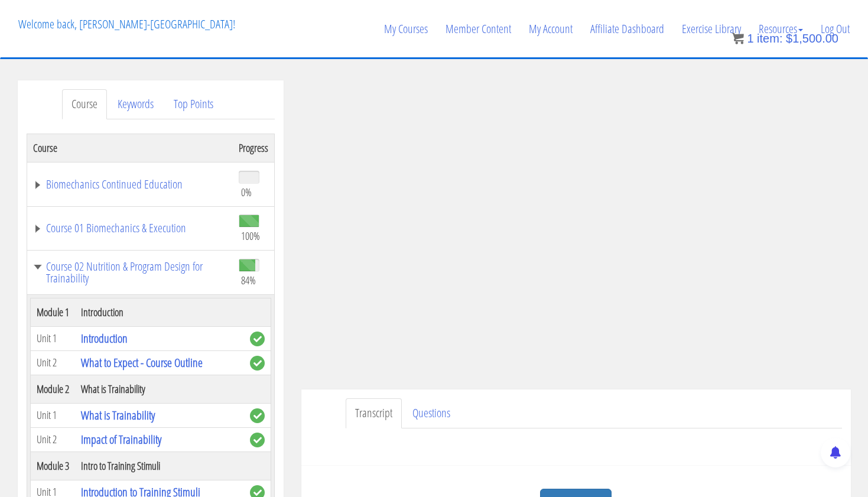 The image size is (868, 497). I want to click on a: Biomechanics Continued Education, so click(130, 184).